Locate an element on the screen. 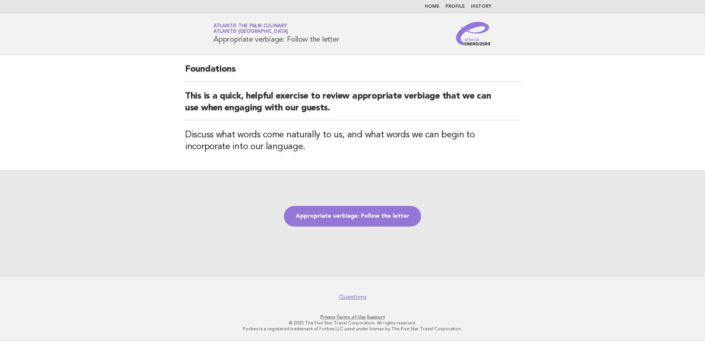 The image size is (705, 341). h2: This is a quick, helpful exercise to review appropriate verbiage that we can use when engaging wi... is located at coordinates (352, 105).